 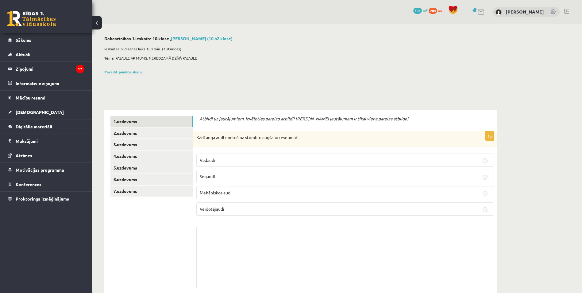 I want to click on span: 288, so click(x=433, y=11).